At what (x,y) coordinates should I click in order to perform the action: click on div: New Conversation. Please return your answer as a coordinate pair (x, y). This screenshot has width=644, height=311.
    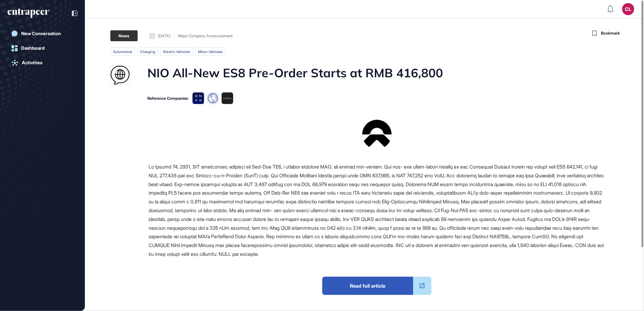
    Looking at the image, I should click on (41, 34).